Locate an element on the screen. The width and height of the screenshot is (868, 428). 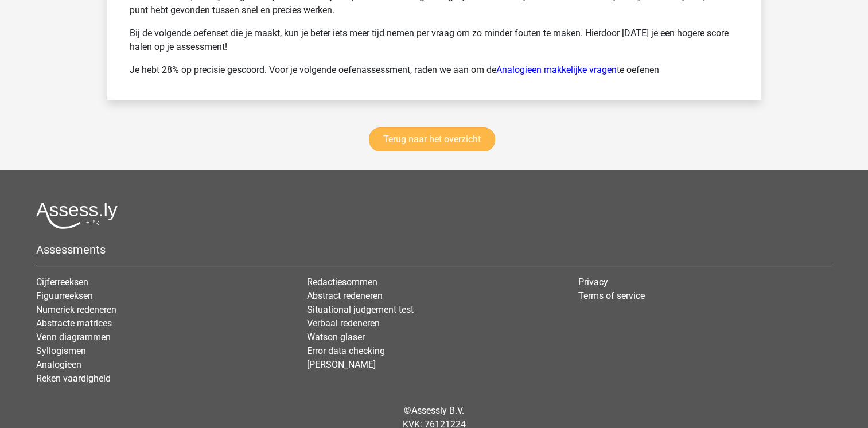
a: Reken vaardigheid is located at coordinates (73, 379).